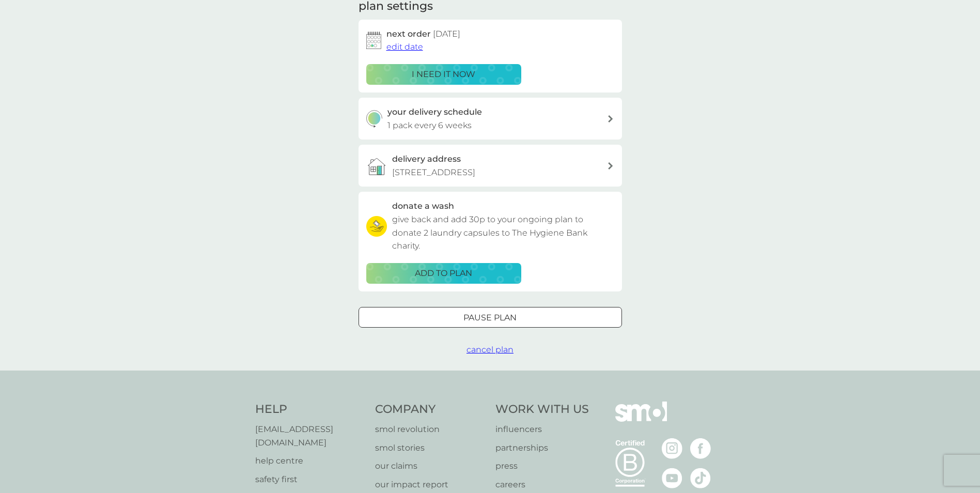  Describe the element at coordinates (541, 449) in the screenshot. I see `a: partnerships` at that location.